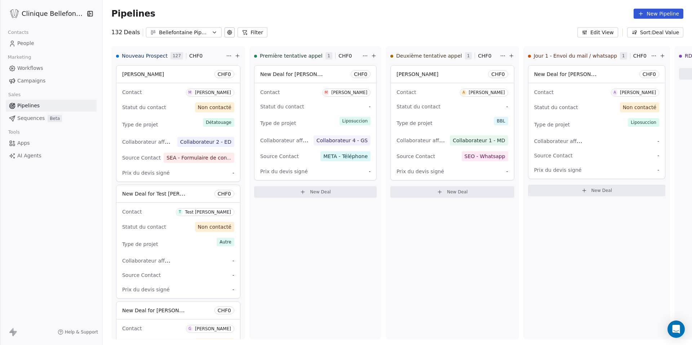  What do you see at coordinates (81, 332) in the screenshot?
I see `span: Help & Support` at bounding box center [81, 332].